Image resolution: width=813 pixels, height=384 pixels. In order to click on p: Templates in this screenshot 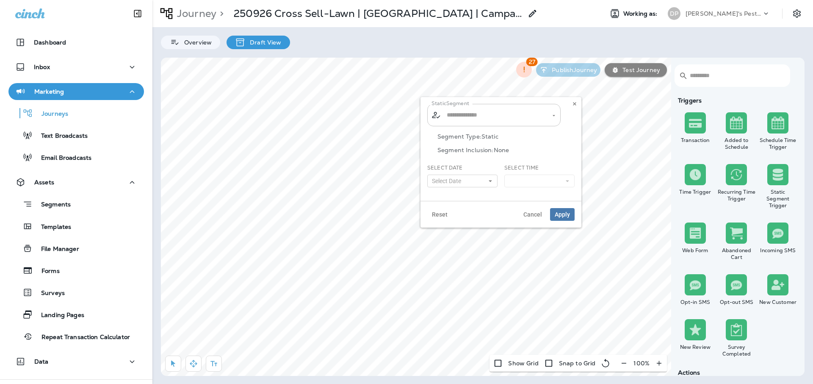, I will do `click(52, 227)`.